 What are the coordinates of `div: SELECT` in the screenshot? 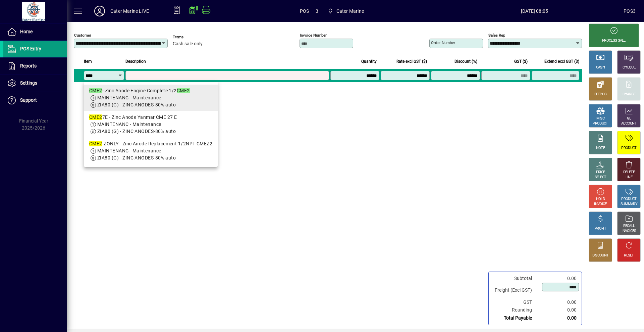 It's located at (600, 177).